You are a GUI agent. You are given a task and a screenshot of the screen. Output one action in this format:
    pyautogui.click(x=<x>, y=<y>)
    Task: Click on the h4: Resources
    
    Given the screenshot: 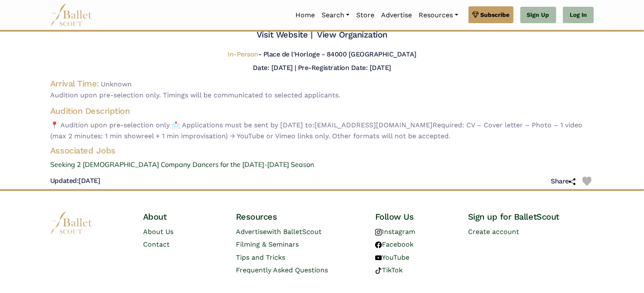 What is the action you would take?
    pyautogui.click(x=299, y=217)
    